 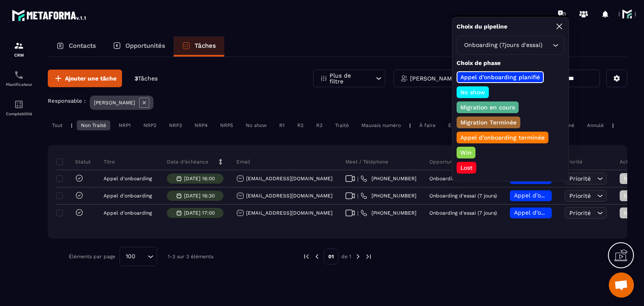 I want to click on img: accountant, so click(x=19, y=104).